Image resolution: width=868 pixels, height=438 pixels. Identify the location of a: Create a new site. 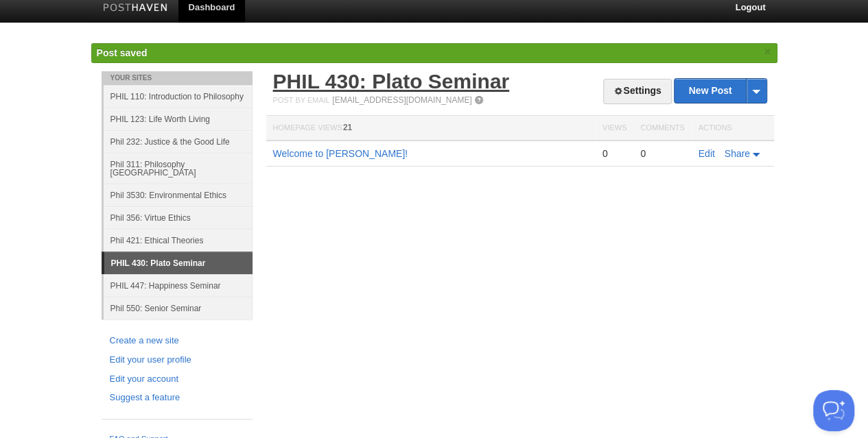
(177, 341).